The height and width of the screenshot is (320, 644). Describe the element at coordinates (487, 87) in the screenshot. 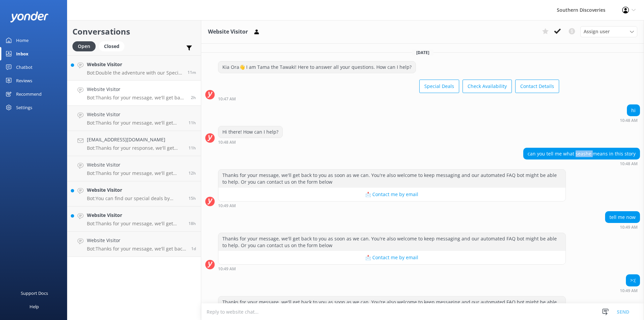

I see `button: Check Availability` at that location.